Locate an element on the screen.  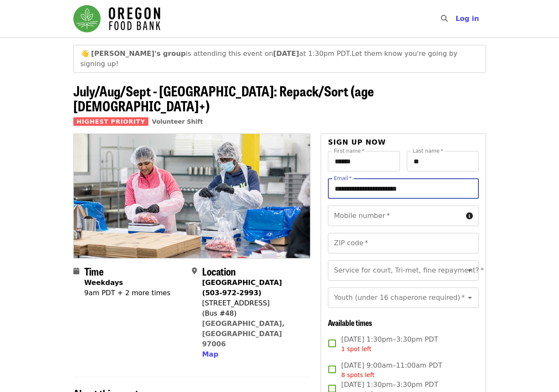
span: Highest Priority is located at coordinates (111, 121).